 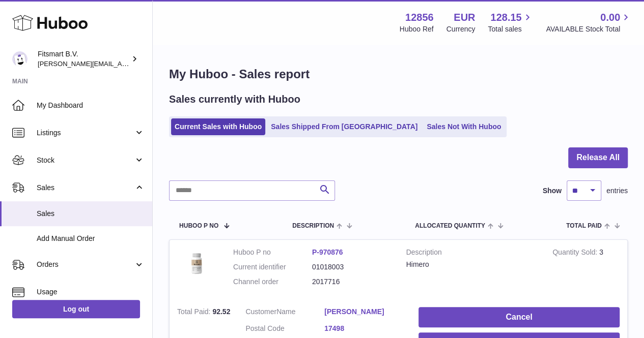 What do you see at coordinates (285, 330) in the screenshot?
I see `dt: Postal Code` at bounding box center [285, 330].